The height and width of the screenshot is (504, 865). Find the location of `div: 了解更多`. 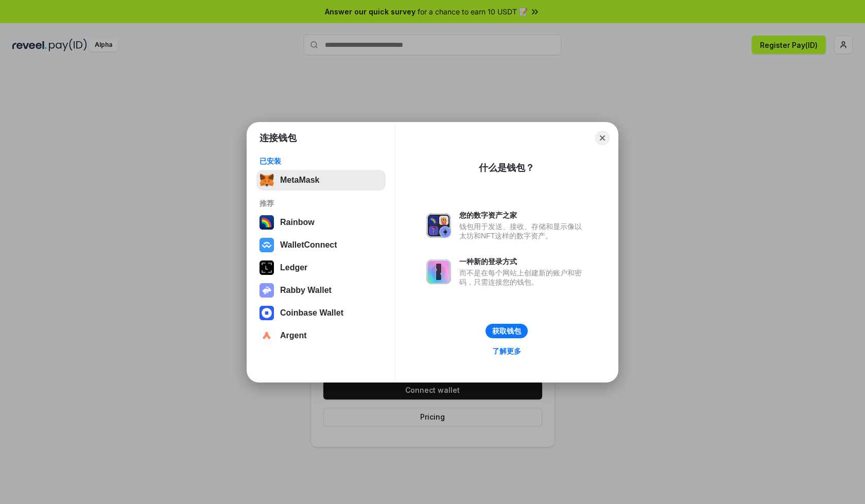

div: 了解更多 is located at coordinates (507, 351).